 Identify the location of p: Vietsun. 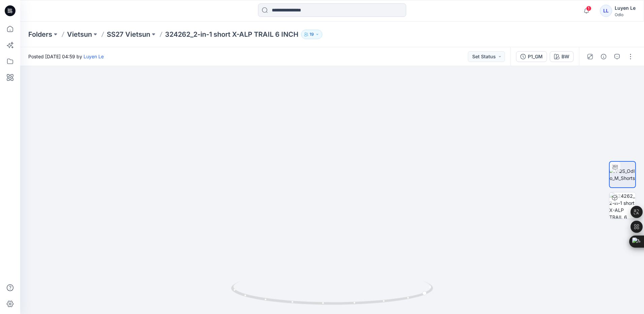
(80, 34).